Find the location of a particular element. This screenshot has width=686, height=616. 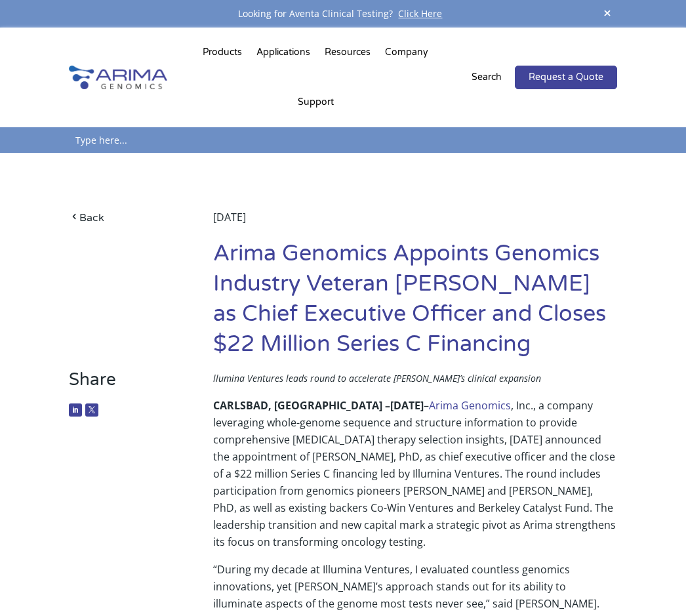

p: – , Inc., a company leveraging whole-genome sequence and structure information to provide compreh... is located at coordinates (415, 479).